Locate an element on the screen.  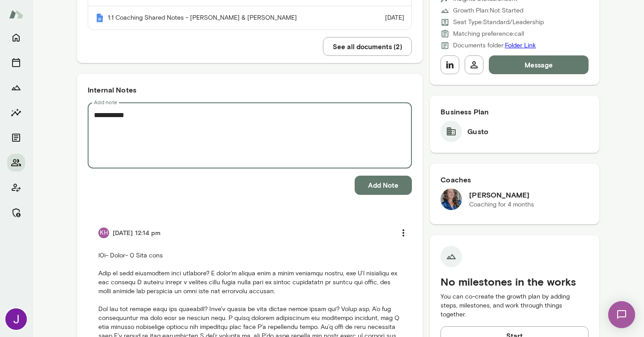
h6: Business Plan is located at coordinates (515, 112).